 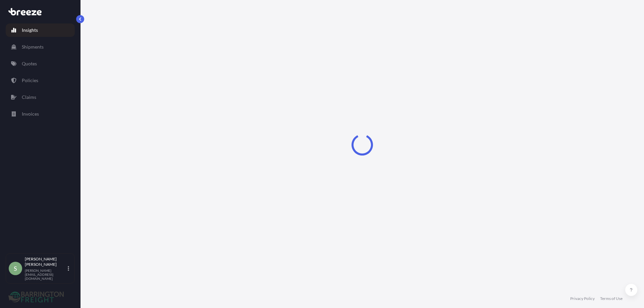 What do you see at coordinates (16, 269) in the screenshot?
I see `span: S` at bounding box center [16, 269].